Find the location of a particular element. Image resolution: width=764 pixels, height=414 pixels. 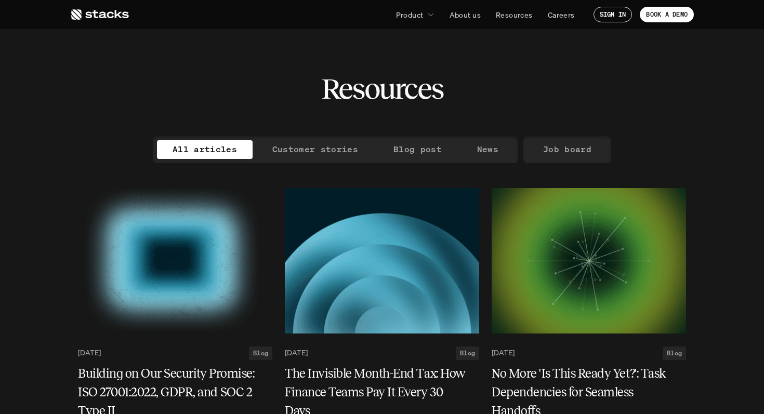

a: About us is located at coordinates (465, 15).